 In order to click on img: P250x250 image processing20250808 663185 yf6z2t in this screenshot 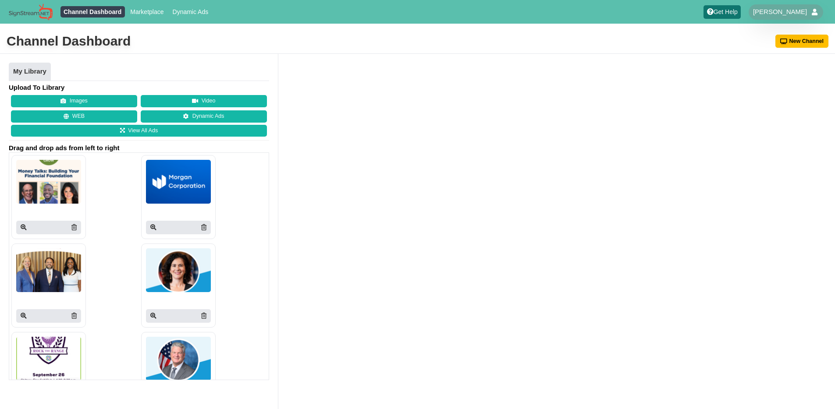, I will do `click(49, 270)`.